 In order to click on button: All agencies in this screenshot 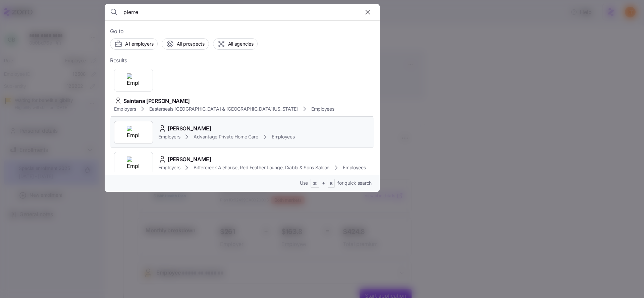, I will do `click(236, 44)`.